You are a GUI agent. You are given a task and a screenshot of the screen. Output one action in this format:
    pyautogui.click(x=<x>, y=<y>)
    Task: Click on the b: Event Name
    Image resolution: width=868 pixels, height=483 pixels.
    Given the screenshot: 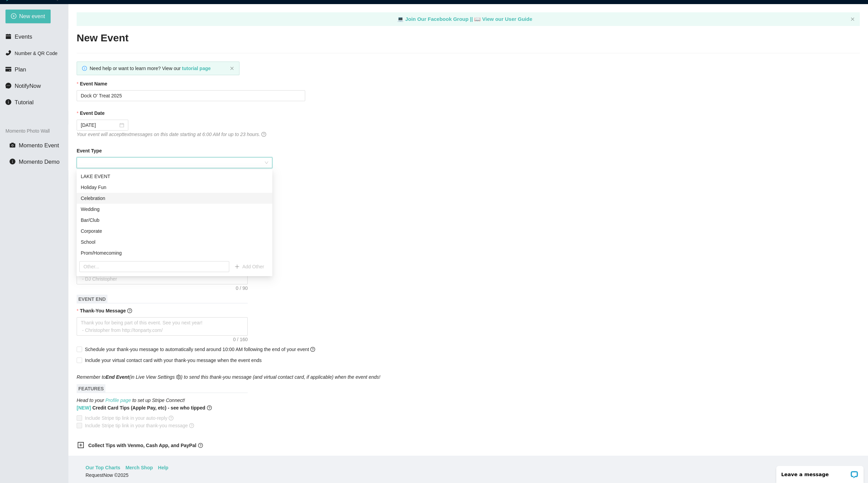 What is the action you would take?
    pyautogui.click(x=93, y=83)
    